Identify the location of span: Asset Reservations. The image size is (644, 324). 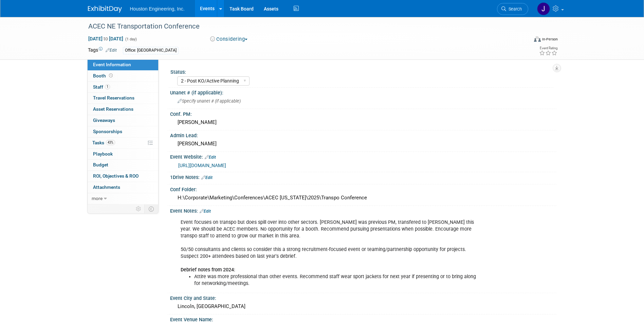
(113, 109).